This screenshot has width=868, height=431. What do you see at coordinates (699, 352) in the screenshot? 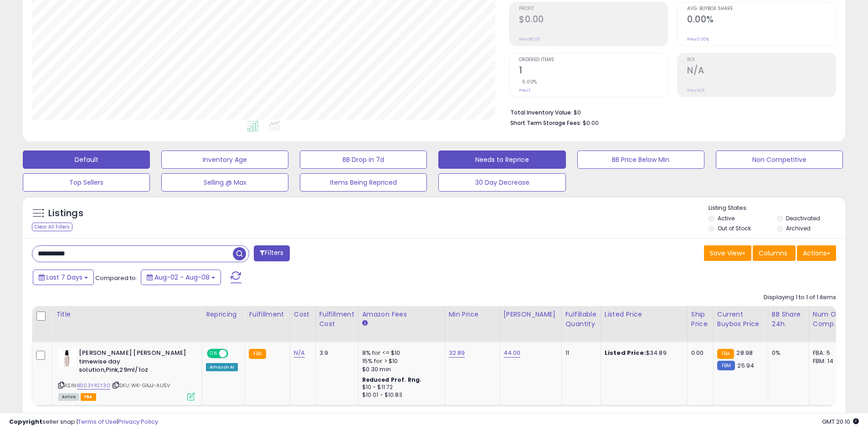
I see `div: 0.00` at bounding box center [699, 352].